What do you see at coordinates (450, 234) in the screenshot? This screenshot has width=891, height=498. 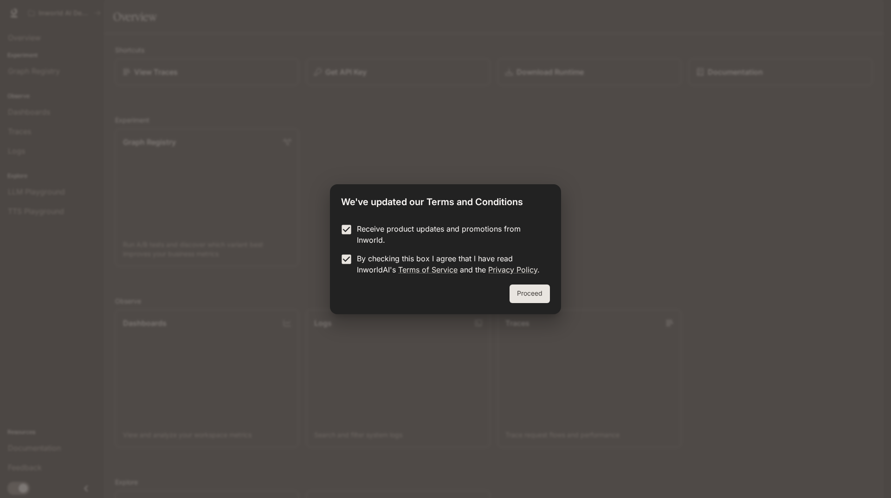 I see `p: Receive product updates and promotions from Inworld.` at bounding box center [450, 234].